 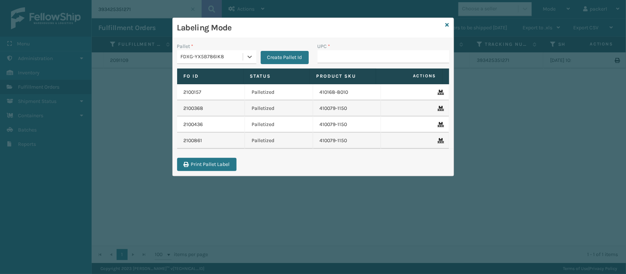 I want to click on label: Product SKU, so click(x=343, y=76).